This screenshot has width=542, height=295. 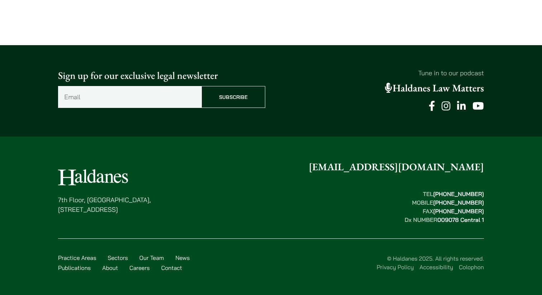 I want to click on a: Publications, so click(x=74, y=268).